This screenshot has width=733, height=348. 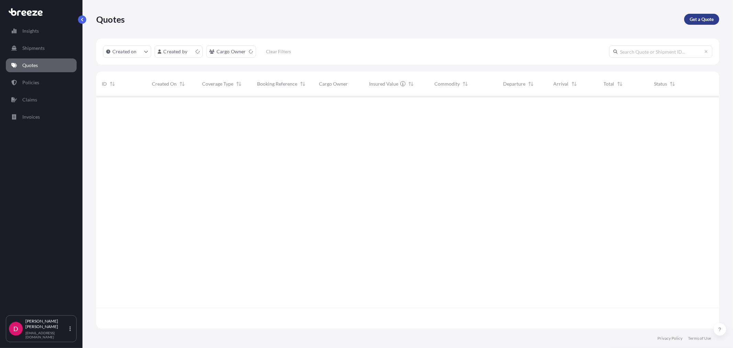 What do you see at coordinates (41, 65) in the screenshot?
I see `a: Quotes` at bounding box center [41, 65].